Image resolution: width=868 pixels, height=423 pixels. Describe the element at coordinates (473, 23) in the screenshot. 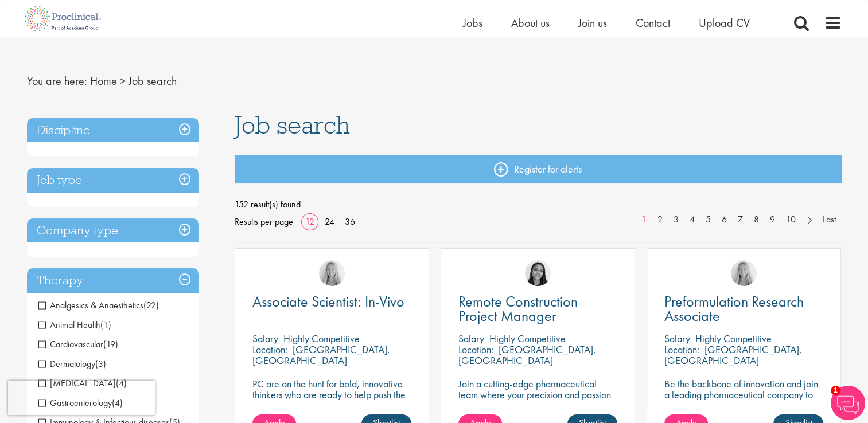

I see `a: Jobs` at that location.